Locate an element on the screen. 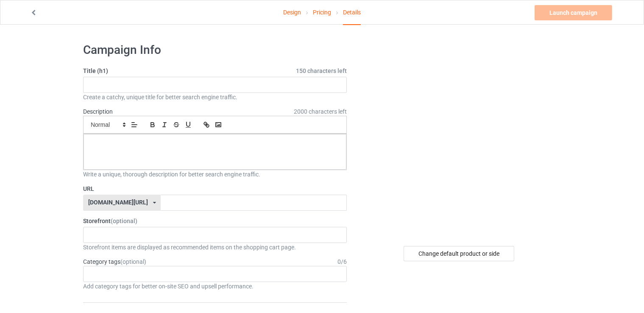 The height and width of the screenshot is (313, 644). div: Create a catchy, unique title for better search engine traffic. is located at coordinates (215, 97).